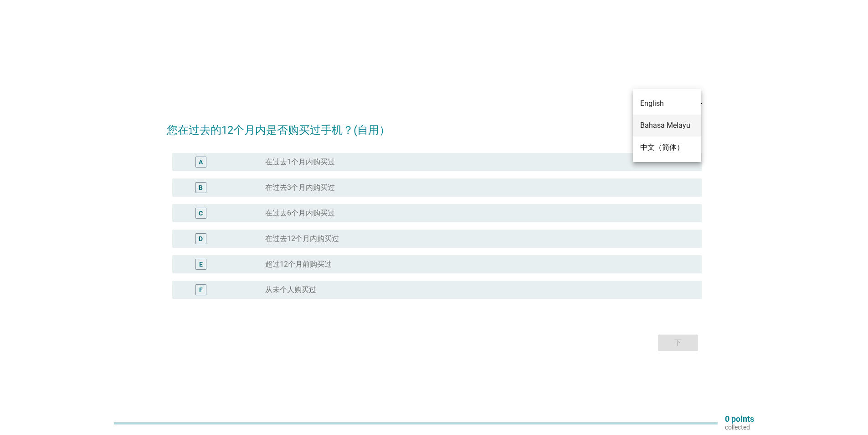 This screenshot has width=868, height=435. I want to click on label: 从未个人购买过, so click(291, 289).